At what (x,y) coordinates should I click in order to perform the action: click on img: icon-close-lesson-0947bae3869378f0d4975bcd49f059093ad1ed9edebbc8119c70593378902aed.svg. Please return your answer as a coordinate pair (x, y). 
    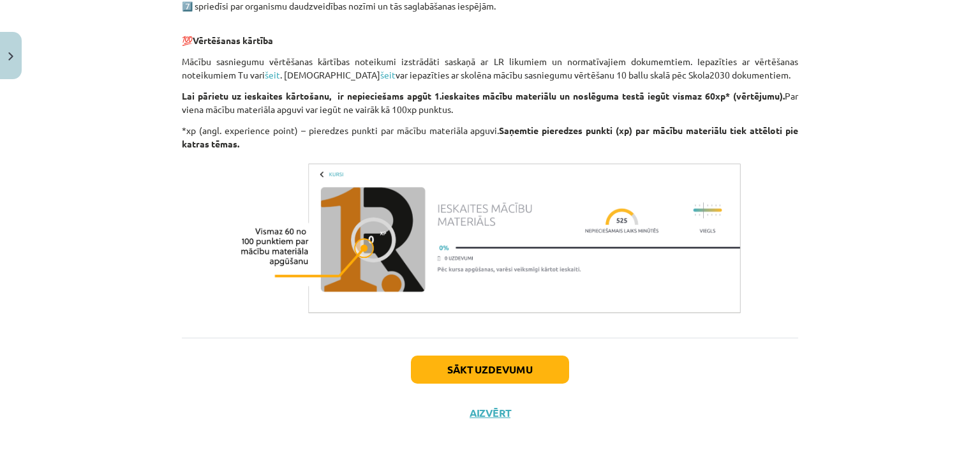
    Looking at the image, I should click on (11, 56).